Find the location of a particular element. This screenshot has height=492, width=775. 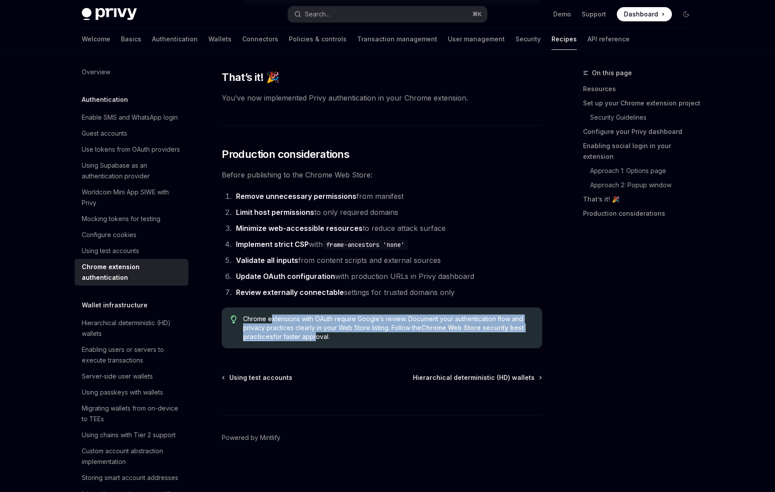

span: Hierarchical deterministic (HD) wallets is located at coordinates (474, 377).